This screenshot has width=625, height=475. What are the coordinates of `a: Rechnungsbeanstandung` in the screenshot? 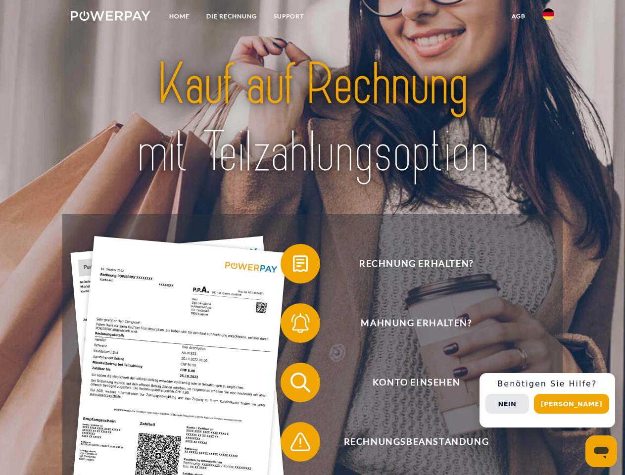 It's located at (409, 442).